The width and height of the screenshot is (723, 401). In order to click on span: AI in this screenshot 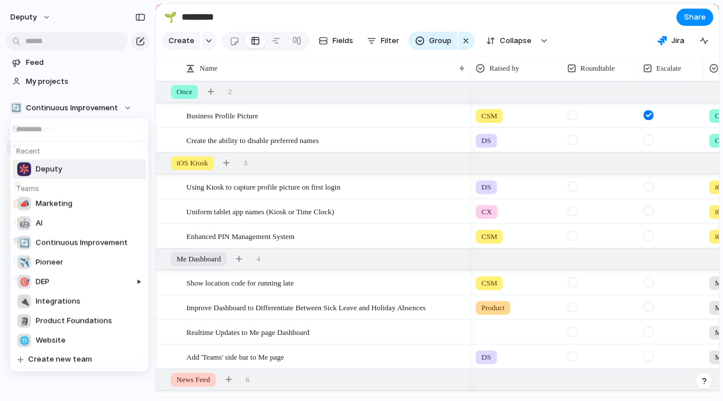, I will do `click(39, 224)`.